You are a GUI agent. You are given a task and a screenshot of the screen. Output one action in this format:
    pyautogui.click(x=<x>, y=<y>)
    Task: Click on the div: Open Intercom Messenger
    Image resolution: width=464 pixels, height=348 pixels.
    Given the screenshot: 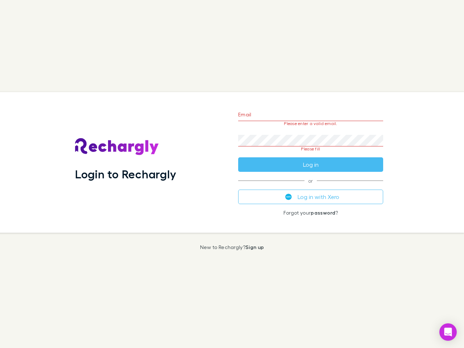 What is the action you would take?
    pyautogui.click(x=448, y=332)
    